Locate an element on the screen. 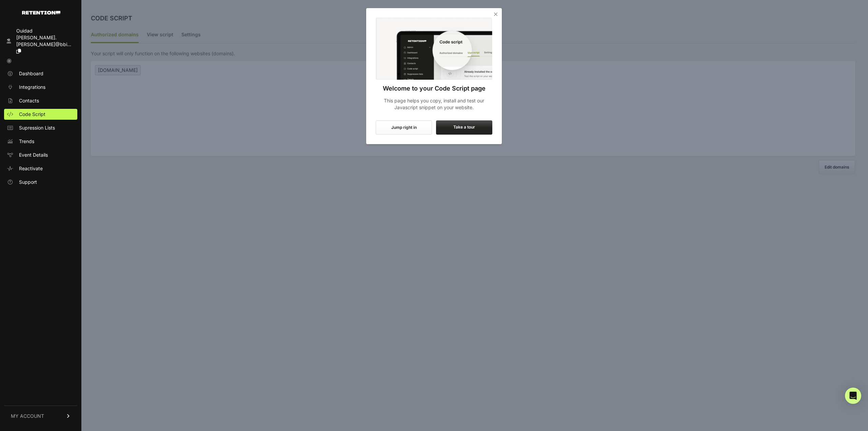  span: Code Script is located at coordinates (32, 115).